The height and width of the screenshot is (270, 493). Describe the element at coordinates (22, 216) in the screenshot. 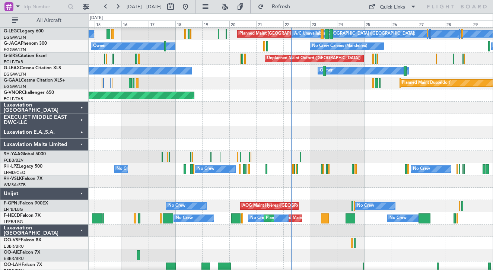

I see `a: F-HECDFalcon 7X` at that location.